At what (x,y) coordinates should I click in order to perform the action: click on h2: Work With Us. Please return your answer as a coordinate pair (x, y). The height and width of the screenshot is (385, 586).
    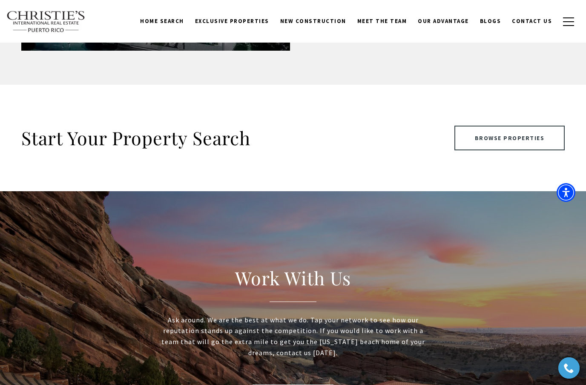
    Looking at the image, I should click on (293, 284).